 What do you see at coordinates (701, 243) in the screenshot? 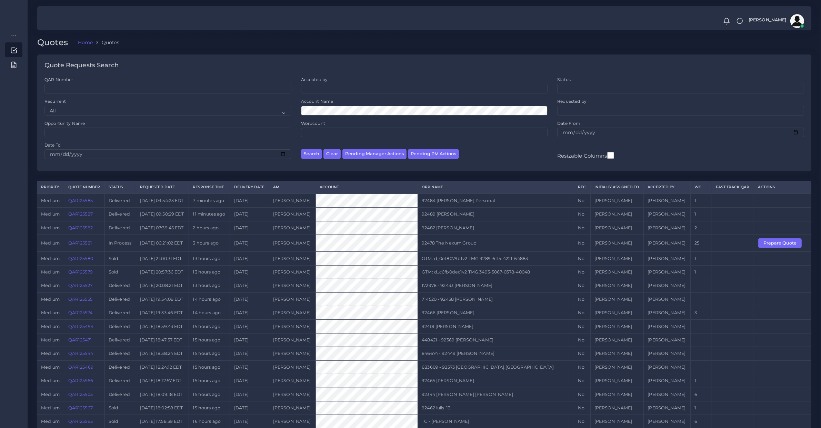
I see `td: 25` at bounding box center [701, 243].